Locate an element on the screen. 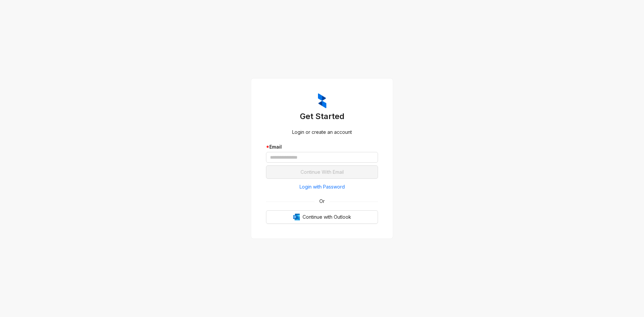 This screenshot has height=317, width=644. img: ZumaIcon is located at coordinates (322, 101).